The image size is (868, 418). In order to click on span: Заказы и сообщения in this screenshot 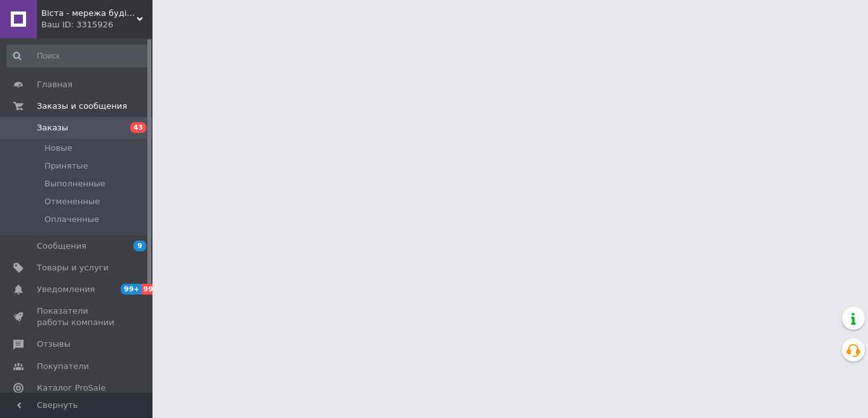, I will do `click(82, 106)`.